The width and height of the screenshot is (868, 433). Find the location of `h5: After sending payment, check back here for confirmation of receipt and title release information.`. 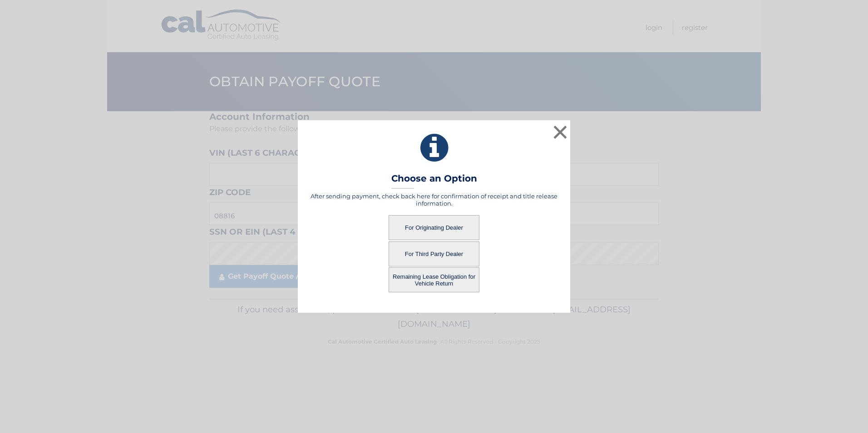

h5: After sending payment, check back here for confirmation of receipt and title release information. is located at coordinates (434, 200).